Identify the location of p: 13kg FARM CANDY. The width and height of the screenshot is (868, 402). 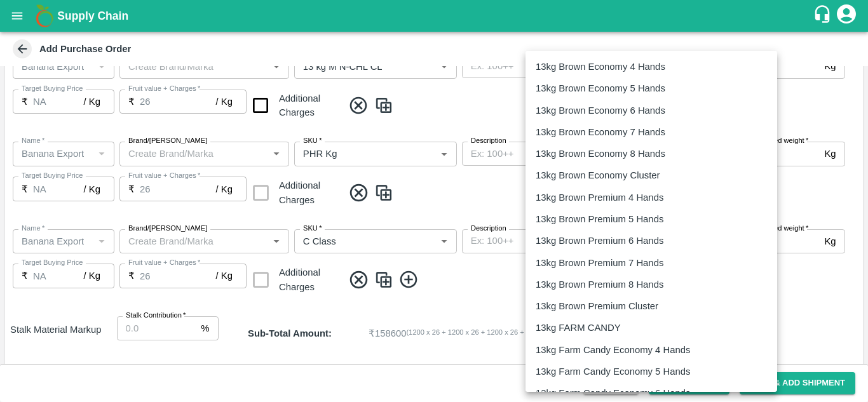
(578, 328).